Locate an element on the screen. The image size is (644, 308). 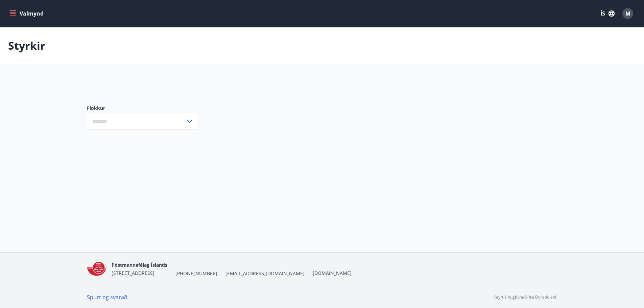
button: menu is located at coordinates (27, 14).